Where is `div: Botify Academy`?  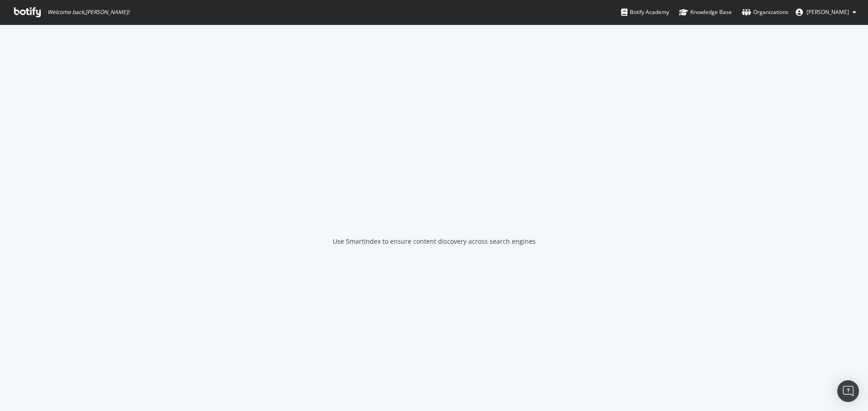
div: Botify Academy is located at coordinates (645, 13).